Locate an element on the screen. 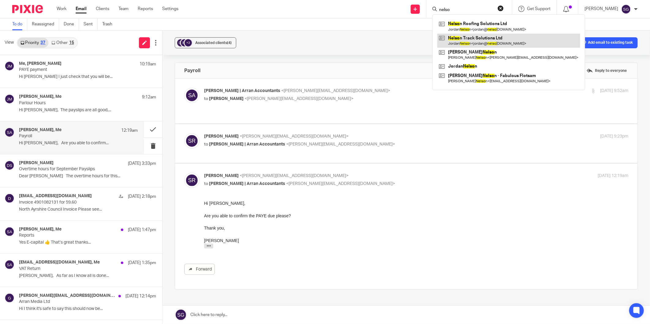  p: Overtime hours for September Payslips is located at coordinates (74, 169).